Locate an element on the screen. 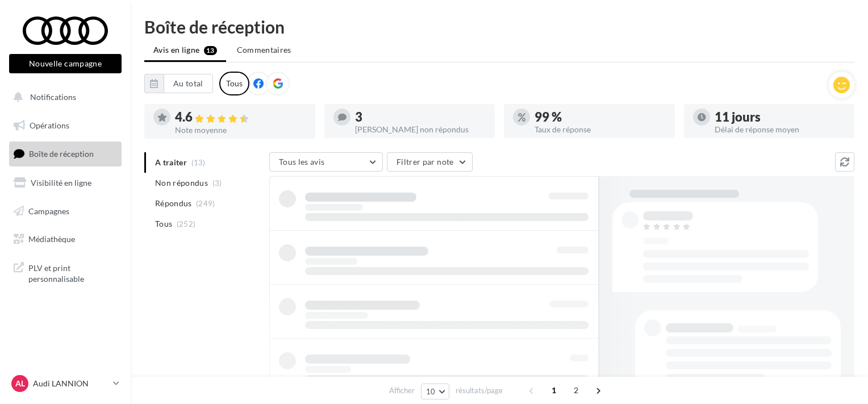 The height and width of the screenshot is (404, 868). a: Boîte de réception is located at coordinates (65, 154).